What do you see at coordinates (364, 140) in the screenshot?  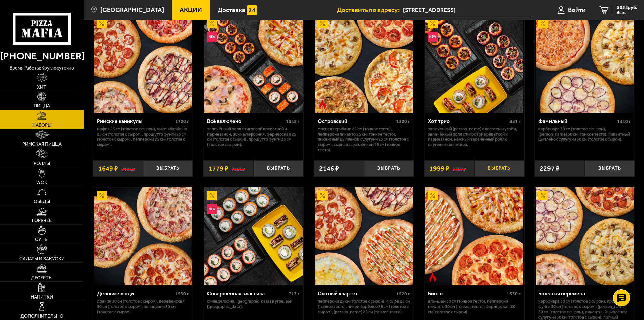 I see `p: Мясная с грибами 25 см (тонкое тесто), Пепперони Пиканто 25 см (тонкое тесто), Пикантный цыплёнок...` at bounding box center [364, 140].